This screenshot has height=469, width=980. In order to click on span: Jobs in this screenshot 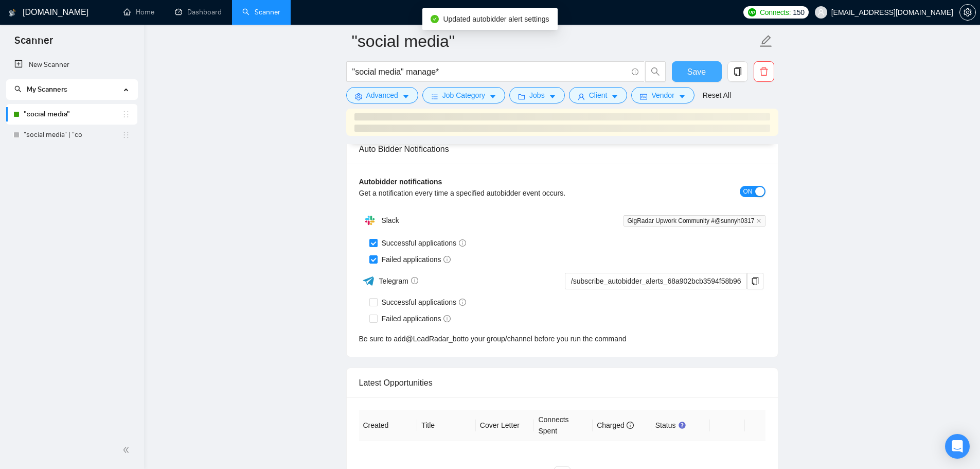, I will do `click(537, 95)`.